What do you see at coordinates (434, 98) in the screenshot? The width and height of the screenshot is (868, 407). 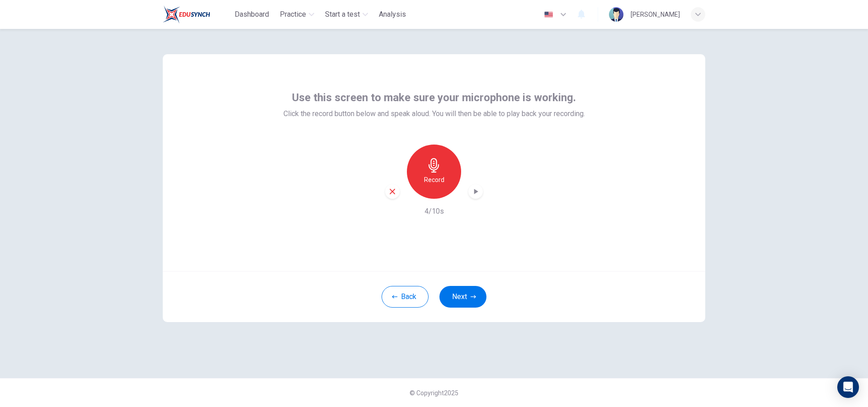 I see `span: Use this screen to make sure your microphone is working.` at bounding box center [434, 98].